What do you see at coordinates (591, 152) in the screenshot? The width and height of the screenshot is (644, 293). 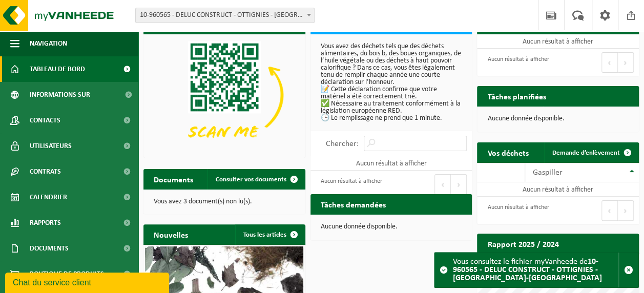 I see `a: Demande d’enlèvement` at bounding box center [591, 152].